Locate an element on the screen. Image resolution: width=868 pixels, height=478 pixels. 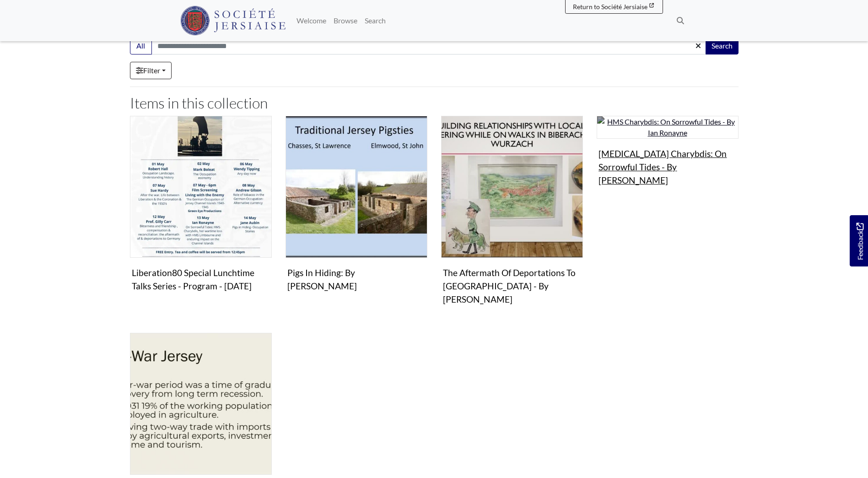
a: Would you like to provide feedback? is located at coordinates (859, 241).